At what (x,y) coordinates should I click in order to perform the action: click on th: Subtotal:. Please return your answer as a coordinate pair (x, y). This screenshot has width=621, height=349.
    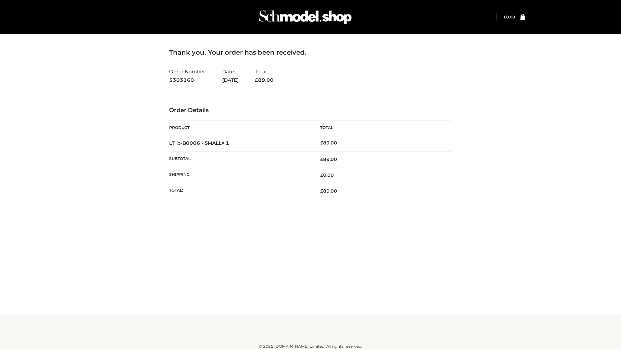
    Looking at the image, I should click on (240, 159).